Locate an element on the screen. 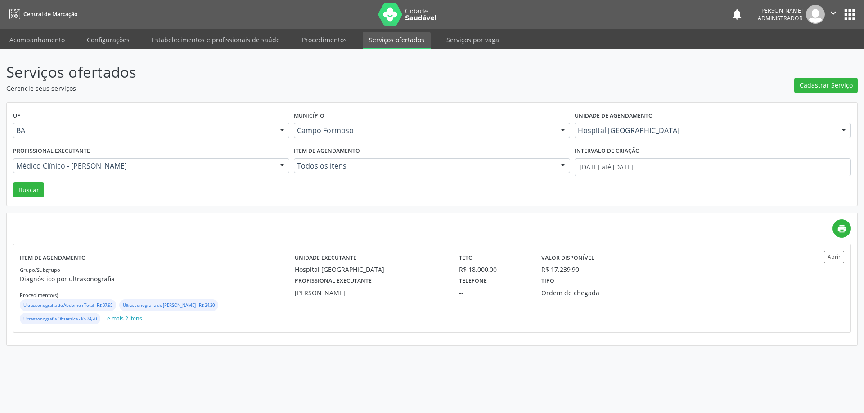 The image size is (864, 413). label: Valor disponível is located at coordinates (568, 258).